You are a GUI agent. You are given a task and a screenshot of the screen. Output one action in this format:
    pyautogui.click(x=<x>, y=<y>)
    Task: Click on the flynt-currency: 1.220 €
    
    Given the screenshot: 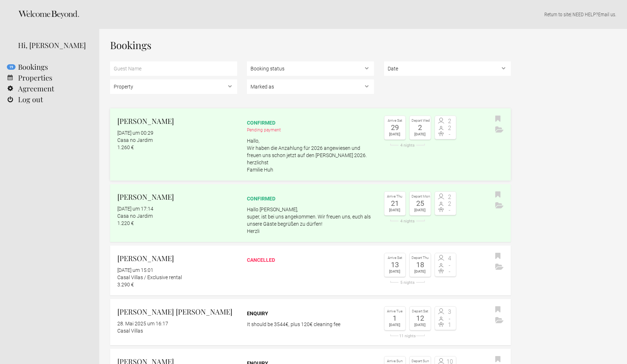 What is the action you would take?
    pyautogui.click(x=126, y=223)
    